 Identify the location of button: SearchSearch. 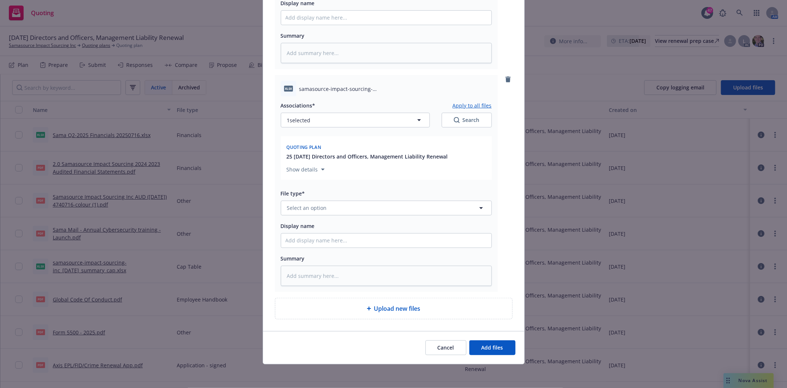
(467, 120).